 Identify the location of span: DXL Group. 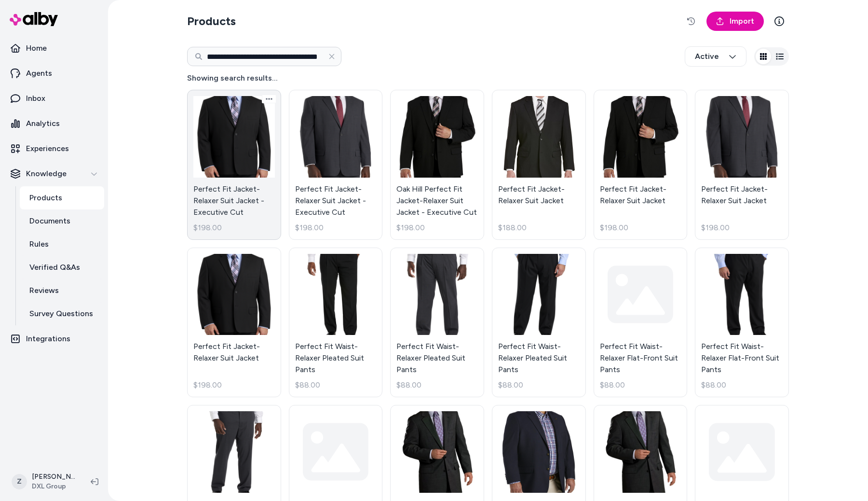
(54, 486).